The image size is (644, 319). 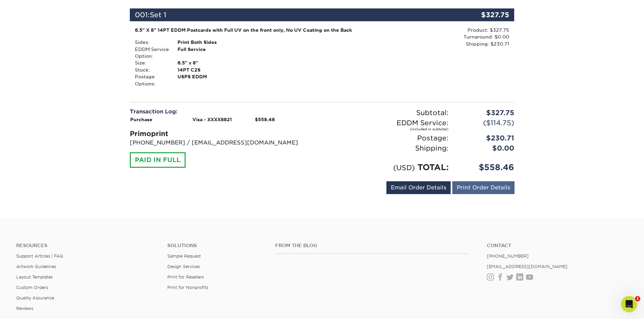 What do you see at coordinates (32, 287) in the screenshot?
I see `a: Custom Orders` at bounding box center [32, 287].